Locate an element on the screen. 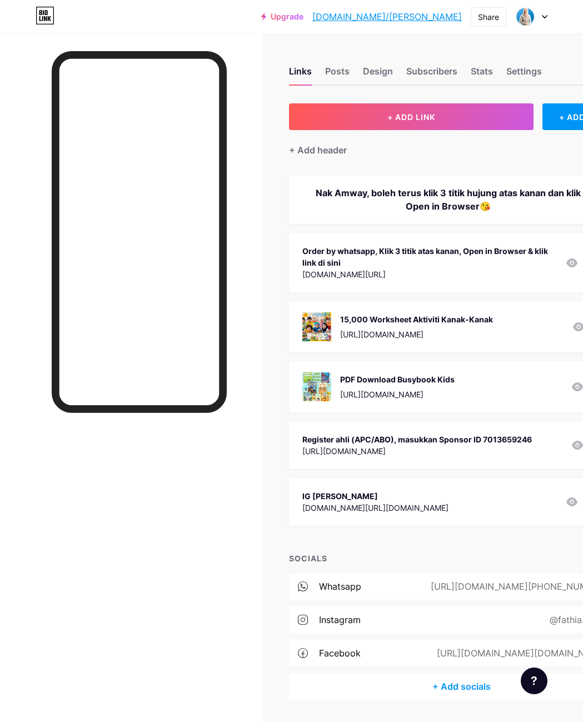  div: Posts is located at coordinates (337, 74).